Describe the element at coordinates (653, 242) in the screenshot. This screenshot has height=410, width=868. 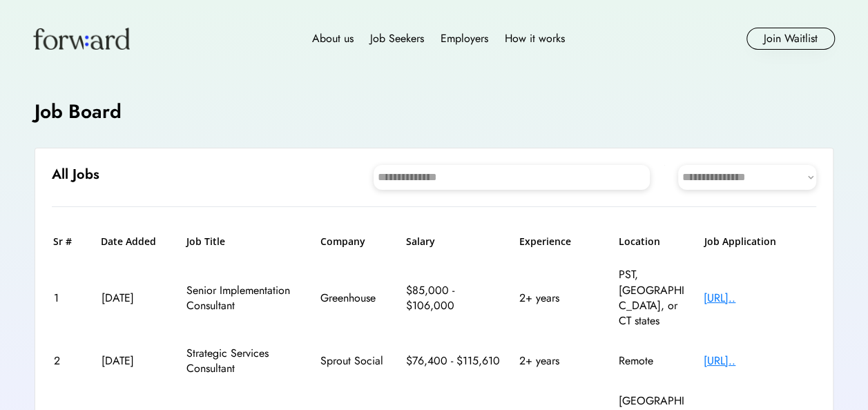
I see `h6: Location` at that location.